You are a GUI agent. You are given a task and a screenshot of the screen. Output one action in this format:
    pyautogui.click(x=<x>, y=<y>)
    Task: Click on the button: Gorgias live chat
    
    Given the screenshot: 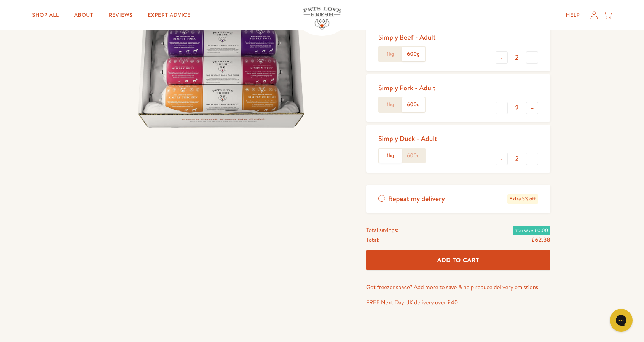 What is the action you would take?
    pyautogui.click(x=15, y=15)
    